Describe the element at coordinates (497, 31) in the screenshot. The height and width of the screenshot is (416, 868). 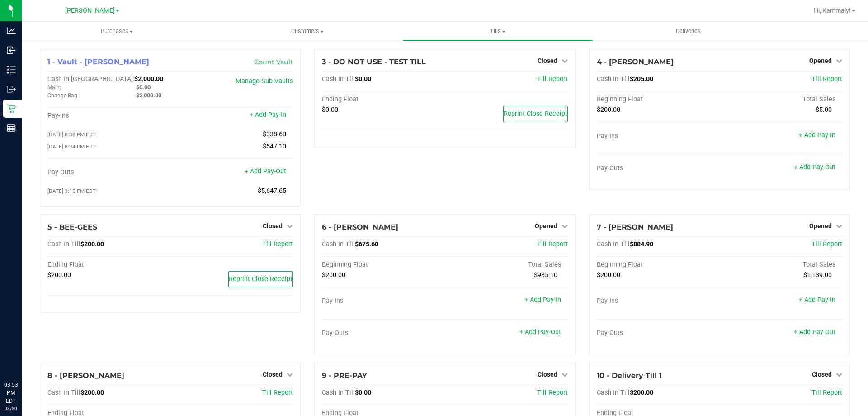
I see `span: Tills` at that location.